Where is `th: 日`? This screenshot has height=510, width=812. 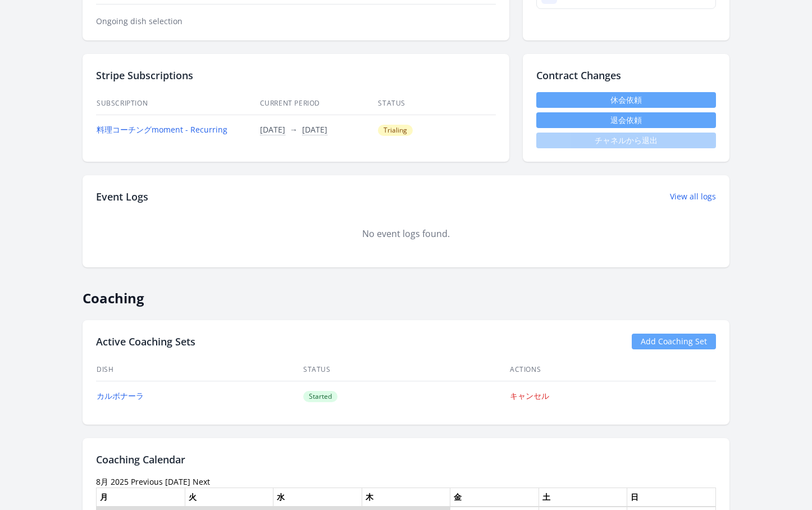
th: 日 is located at coordinates (672, 497).